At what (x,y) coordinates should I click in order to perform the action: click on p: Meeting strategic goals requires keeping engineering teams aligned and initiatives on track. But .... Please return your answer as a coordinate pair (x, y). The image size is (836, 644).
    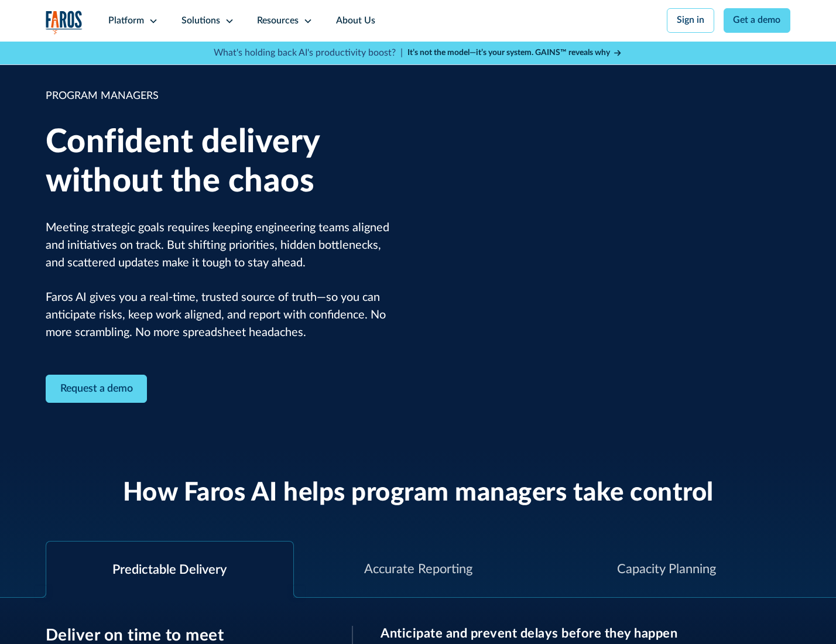
    Looking at the image, I should click on (223, 280).